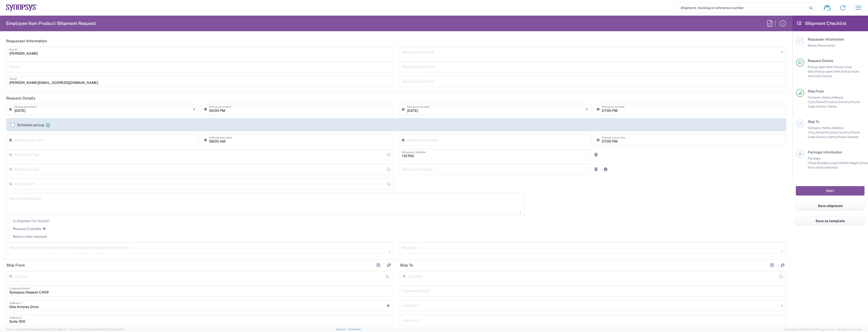 Image resolution: width=868 pixels, height=332 pixels. I want to click on label: Schedule pickup, so click(27, 125).